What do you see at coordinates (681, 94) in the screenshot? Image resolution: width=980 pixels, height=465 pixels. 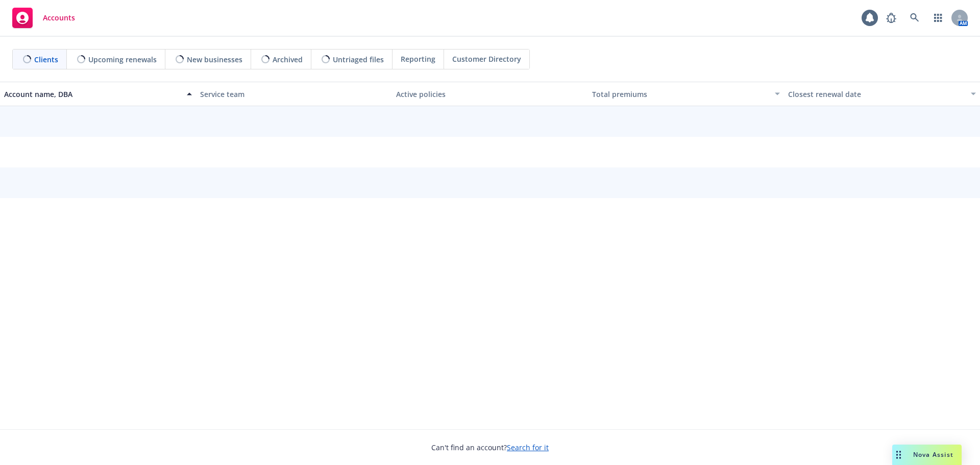 I see `div: Total premiums` at bounding box center [681, 94].